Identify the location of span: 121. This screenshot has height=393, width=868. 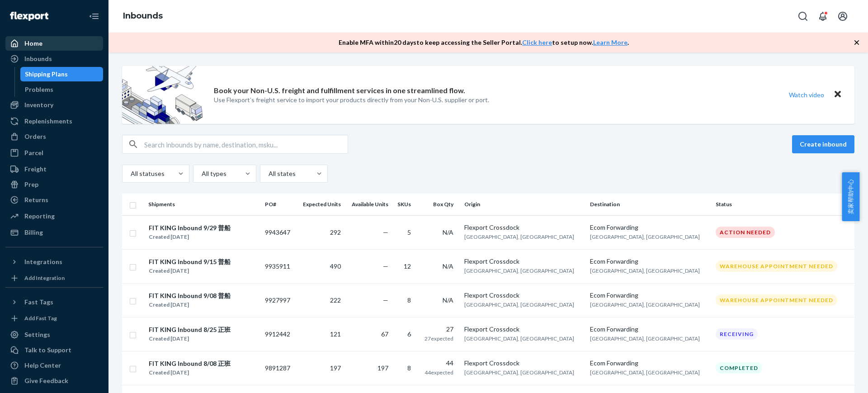
(336, 334).